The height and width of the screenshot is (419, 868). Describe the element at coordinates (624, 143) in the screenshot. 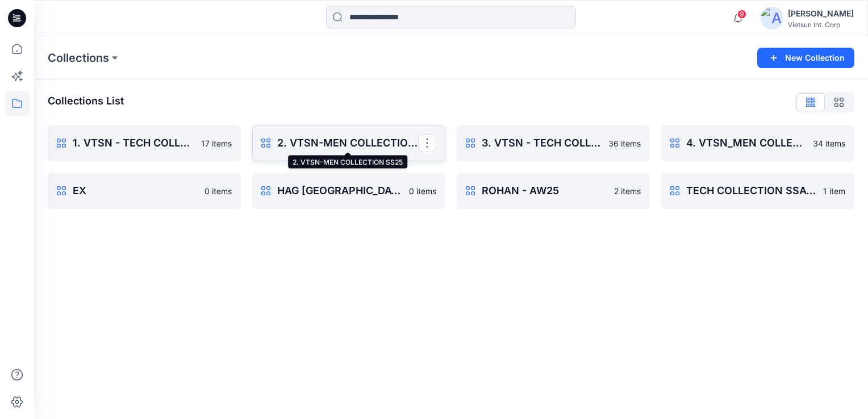

I see `p: 36 items` at that location.